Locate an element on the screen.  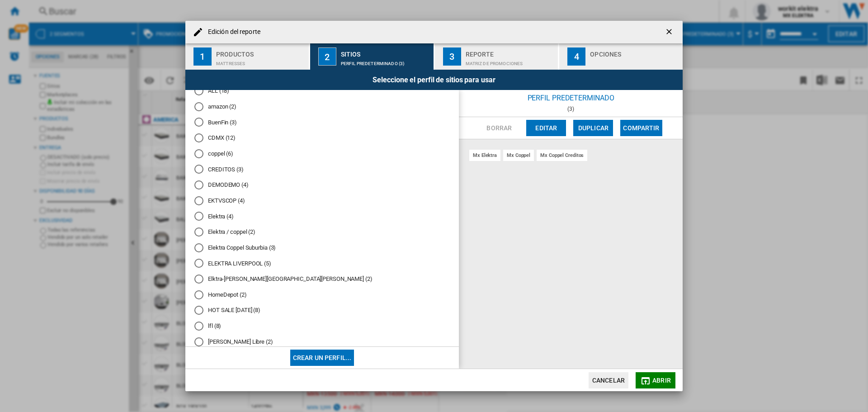
div: Mattresses is located at coordinates (261, 61).